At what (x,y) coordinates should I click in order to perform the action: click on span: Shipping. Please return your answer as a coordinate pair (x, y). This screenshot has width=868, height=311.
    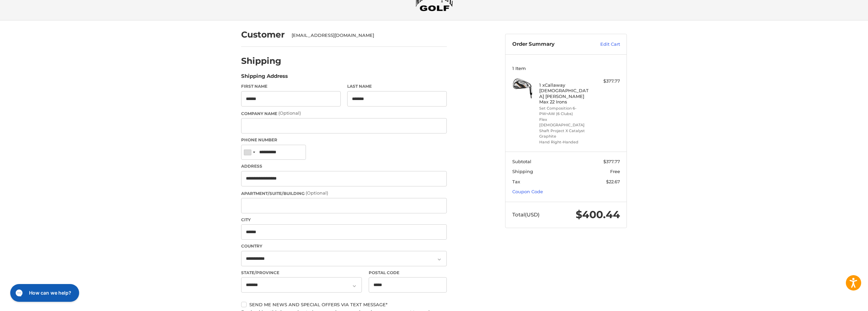
    Looking at the image, I should click on (522, 172).